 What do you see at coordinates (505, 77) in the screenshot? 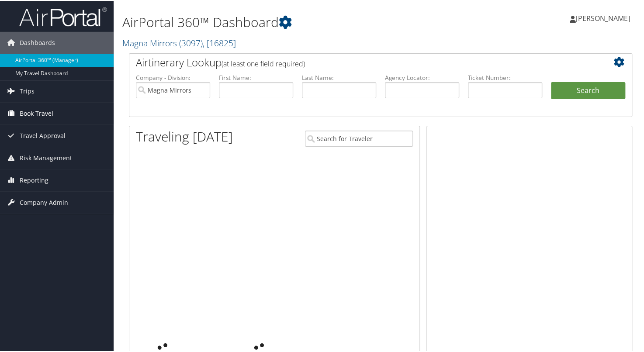
I see `label: Ticket Number:` at bounding box center [505, 77].